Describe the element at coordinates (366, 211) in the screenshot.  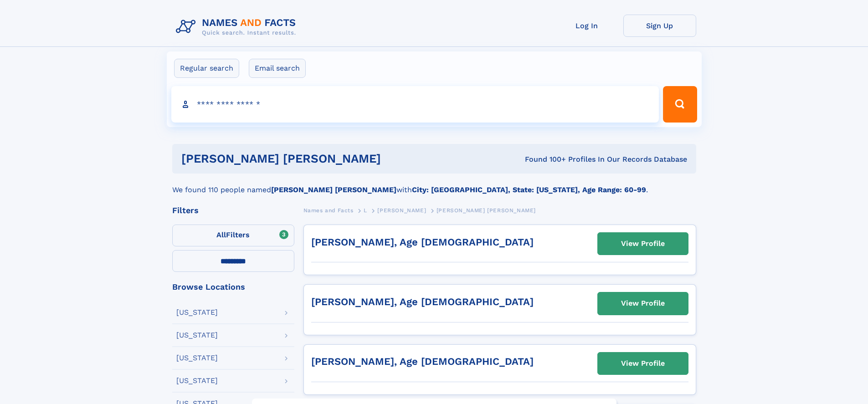
I see `span: L` at that location.